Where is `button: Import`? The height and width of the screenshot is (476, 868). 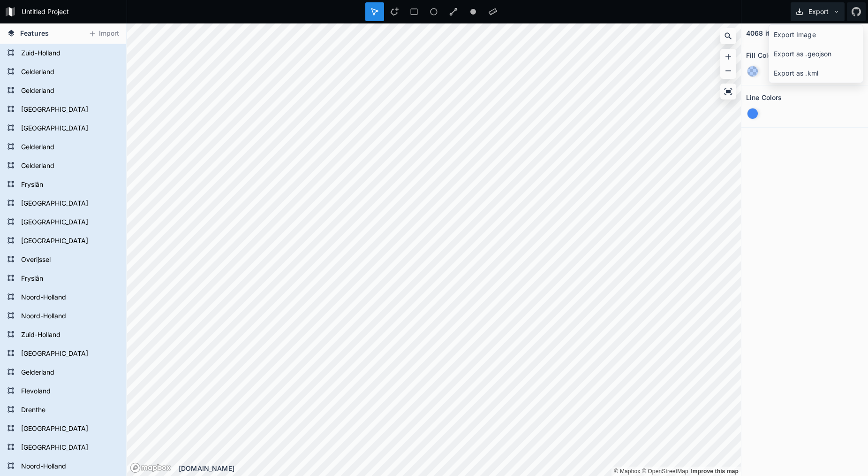 button: Import is located at coordinates (104, 34).